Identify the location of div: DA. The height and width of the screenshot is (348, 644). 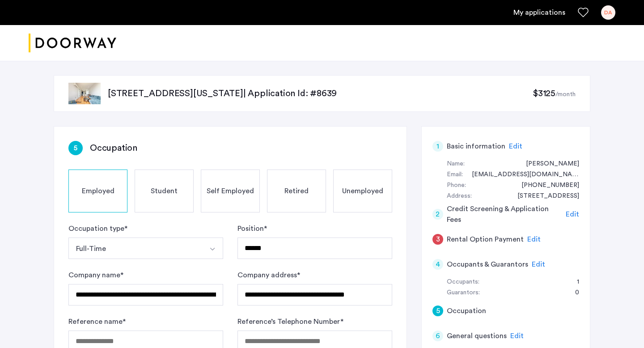
(609, 12).